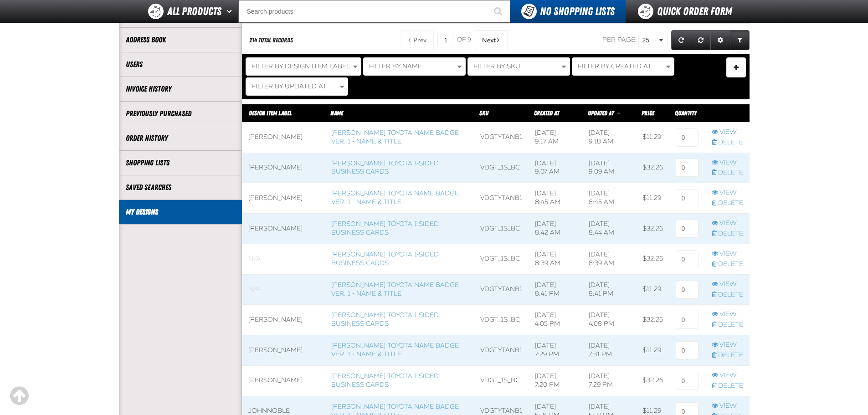  Describe the element at coordinates (270, 113) in the screenshot. I see `span: Design Item Label` at that location.